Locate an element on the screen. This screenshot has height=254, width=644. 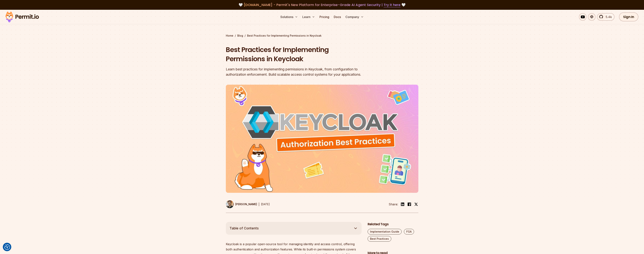
button: Consent Preferences is located at coordinates (7, 247).